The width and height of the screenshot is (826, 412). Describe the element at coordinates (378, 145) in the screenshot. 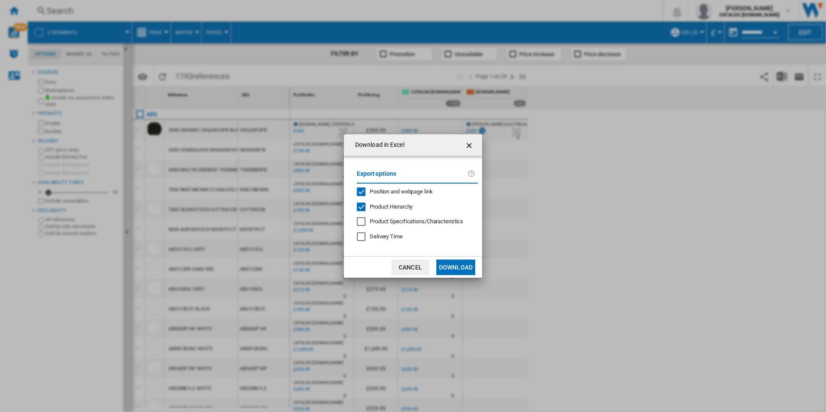

I see `h4: Download in Excel` at that location.